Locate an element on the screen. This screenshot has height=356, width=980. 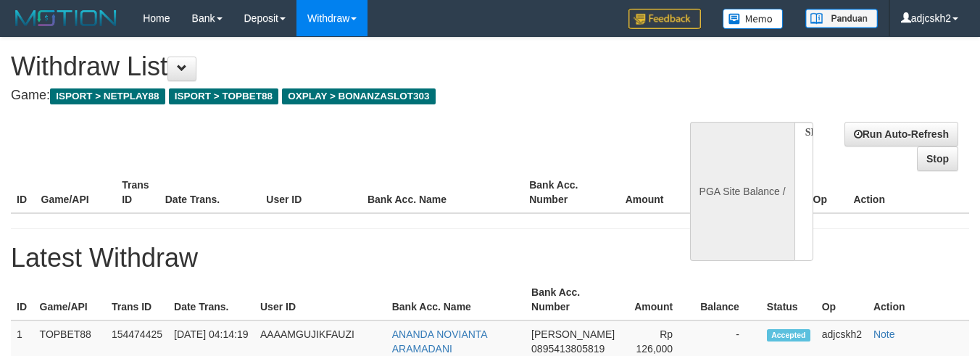
img: MOTION_logo.png is located at coordinates (66, 18).